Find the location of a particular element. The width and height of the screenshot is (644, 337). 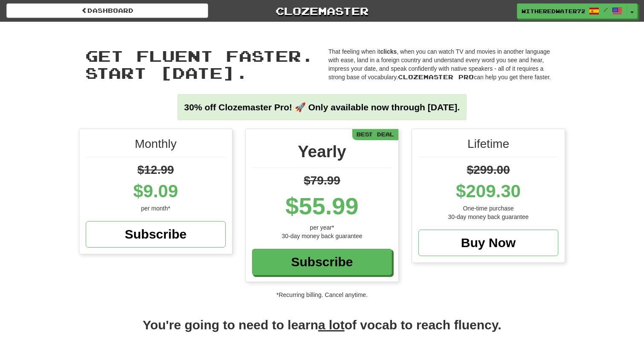

div: per month* is located at coordinates (156, 208).